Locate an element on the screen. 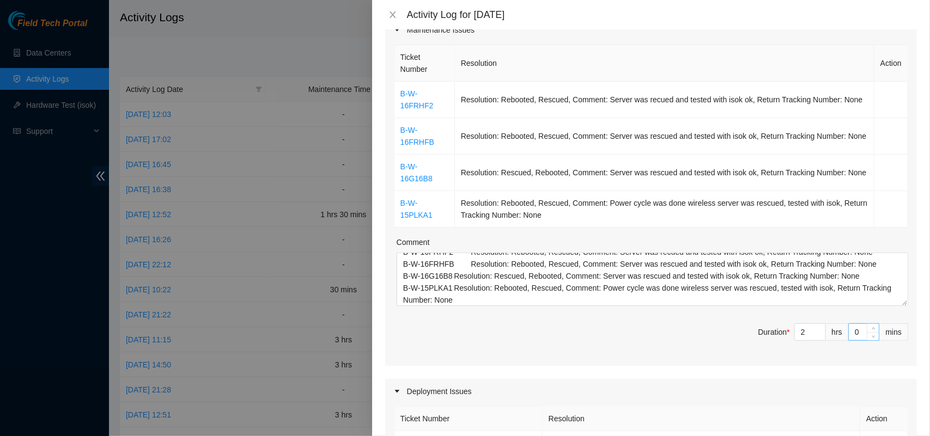 This screenshot has width=930, height=436. textarea: Comment is located at coordinates (652, 279).